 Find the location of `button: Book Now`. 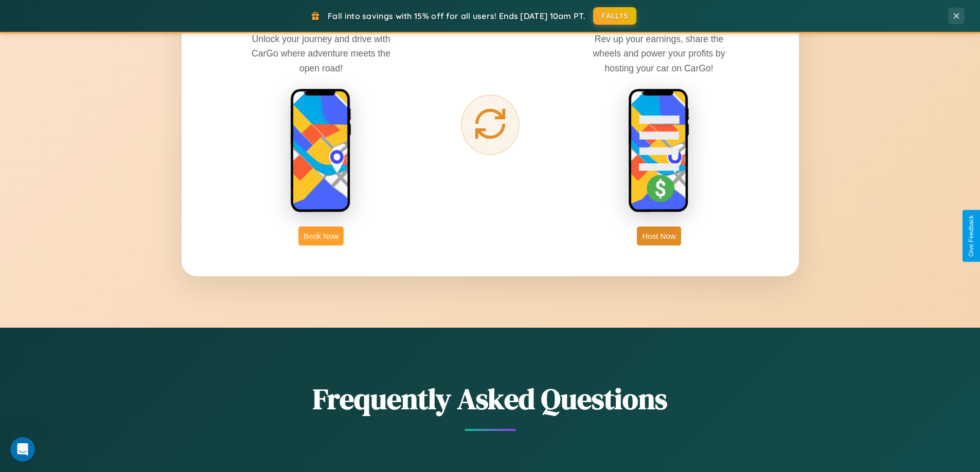

button: Book Now is located at coordinates (321, 236).